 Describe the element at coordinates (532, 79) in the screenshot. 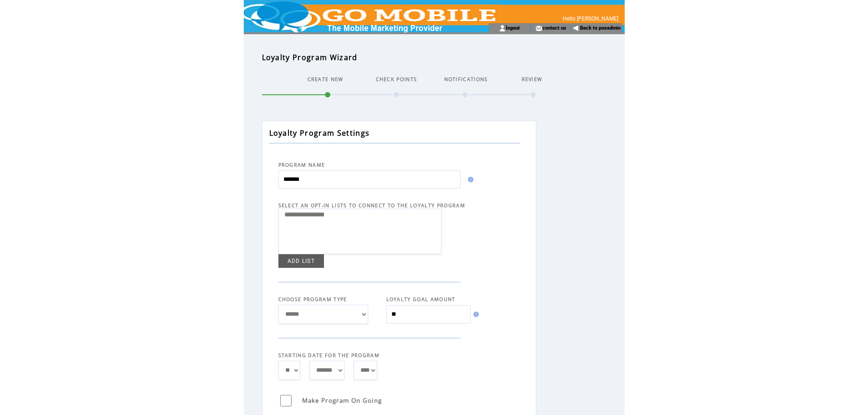

I see `span: REVIEW` at that location.